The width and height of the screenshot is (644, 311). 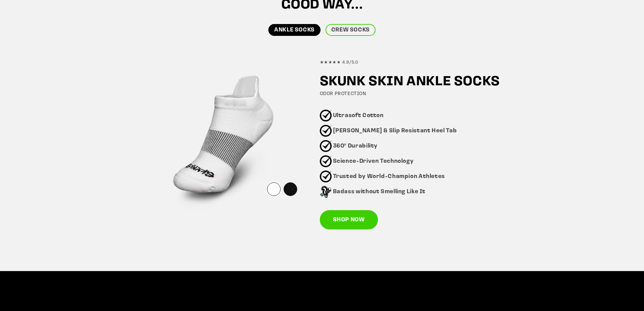 I want to click on a: SHOP NOW, so click(x=349, y=220).